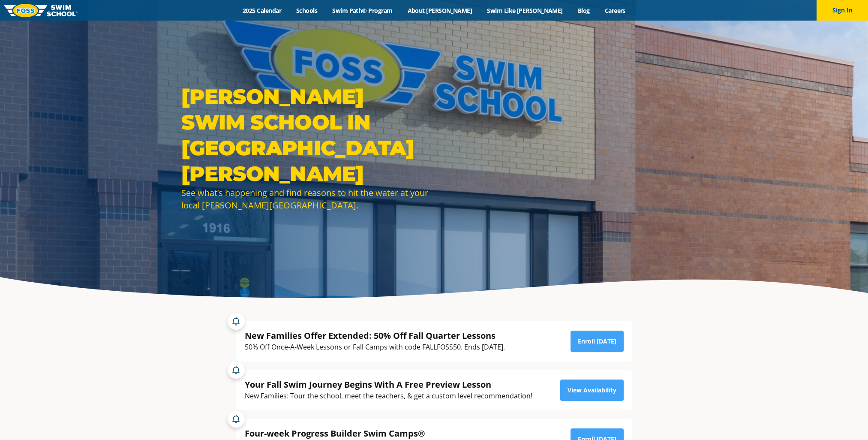 This screenshot has height=440, width=868. I want to click on a: Schools, so click(307, 10).